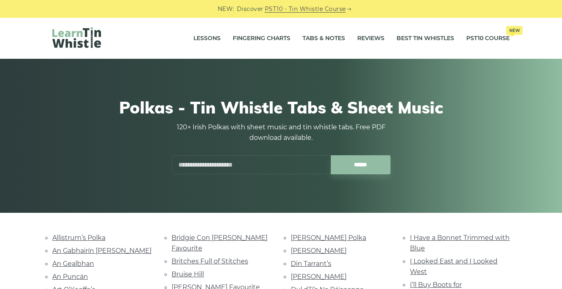 The width and height of the screenshot is (562, 289). Describe the element at coordinates (460, 243) in the screenshot. I see `a: I Have a Bonnet Trimmed with Blue` at that location.